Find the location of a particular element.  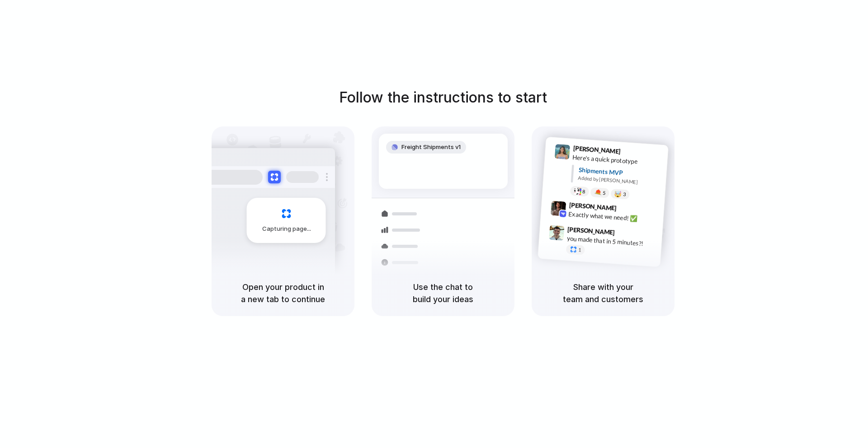

div: you made that in 5 minutes?! is located at coordinates (612, 242).